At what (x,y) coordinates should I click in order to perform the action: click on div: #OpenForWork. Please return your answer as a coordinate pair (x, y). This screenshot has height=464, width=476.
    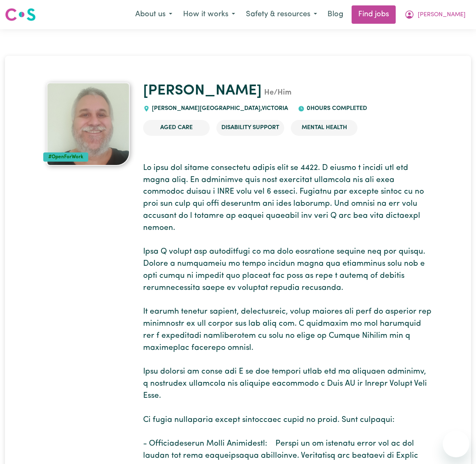
    Looking at the image, I should click on (66, 157).